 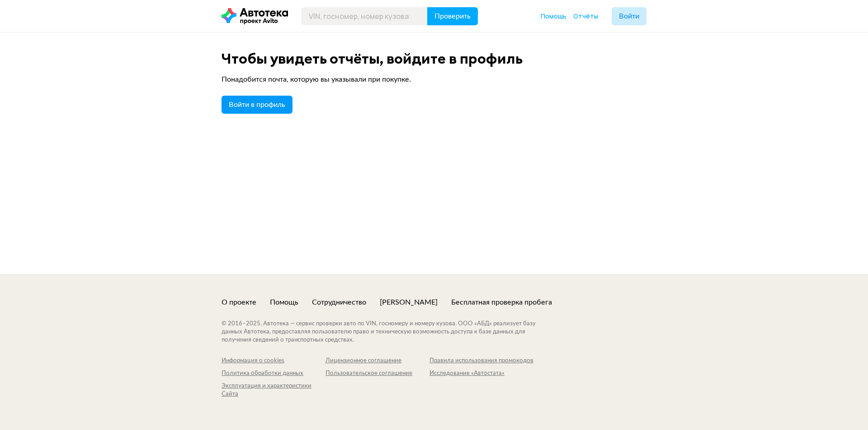 I want to click on div: О проекте, so click(x=239, y=303).